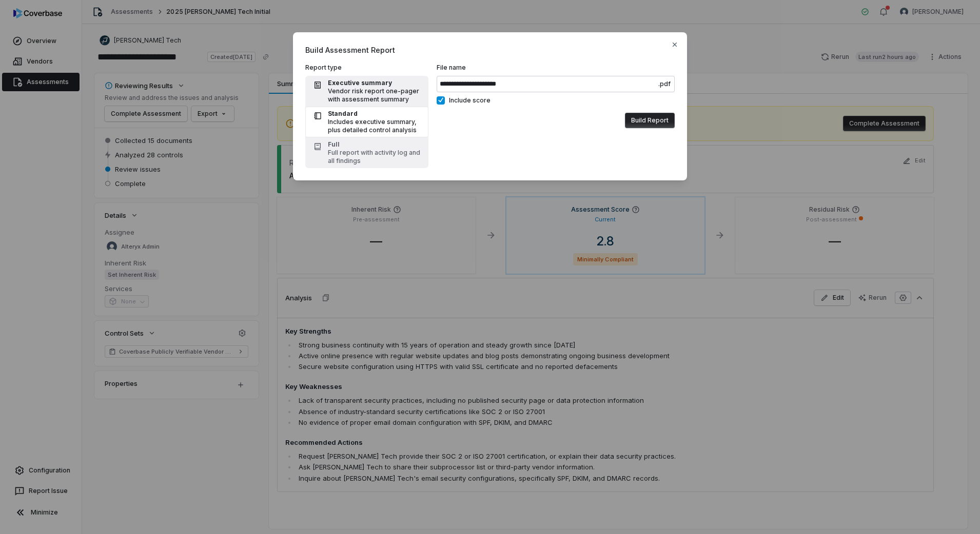 This screenshot has height=534, width=980. What do you see at coordinates (375, 157) in the screenshot?
I see `div: Full report with activity log and all findings` at bounding box center [375, 157].